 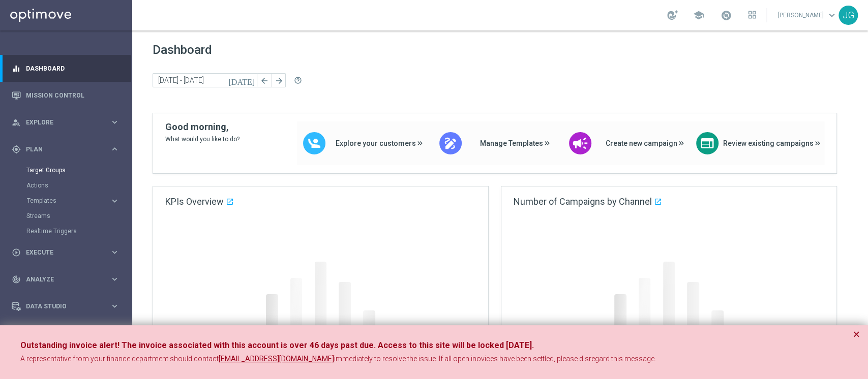 What do you see at coordinates (61, 279) in the screenshot?
I see `div: Analyze` at bounding box center [61, 279].